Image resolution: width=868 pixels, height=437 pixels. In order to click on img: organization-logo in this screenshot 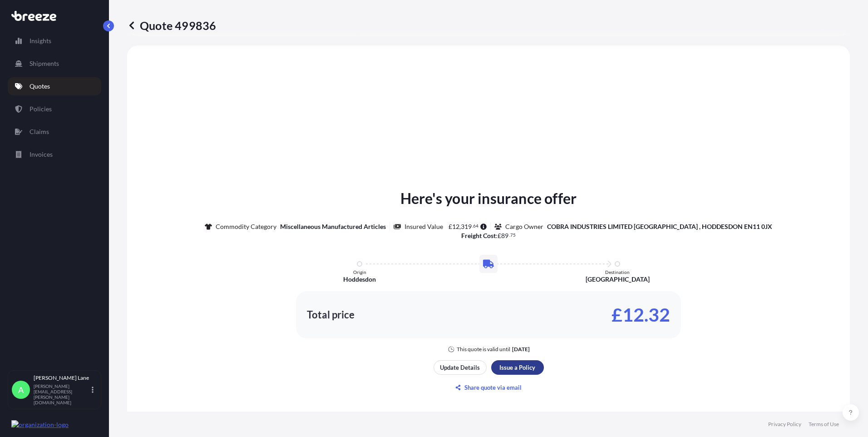, I will do `click(40, 424)`.